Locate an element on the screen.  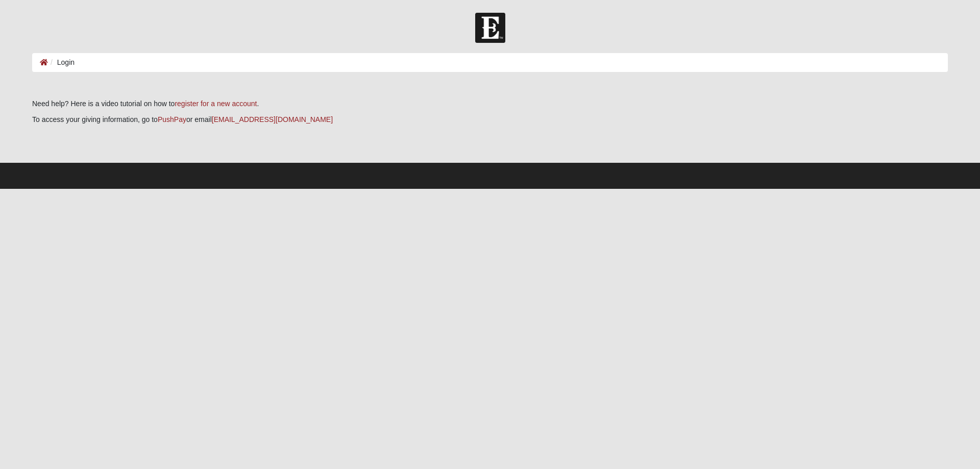
p: To access your giving information, go to or email is located at coordinates (490, 119).